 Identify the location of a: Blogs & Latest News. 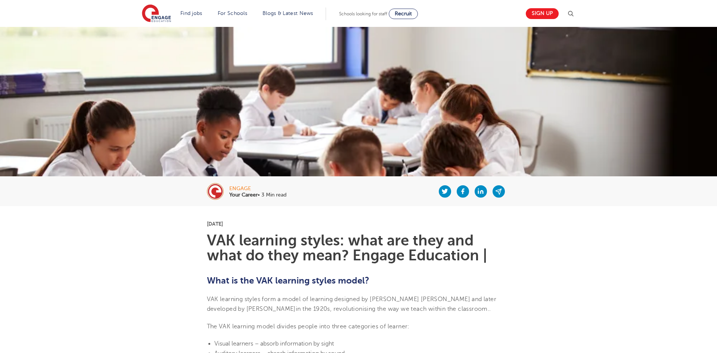
(288, 13).